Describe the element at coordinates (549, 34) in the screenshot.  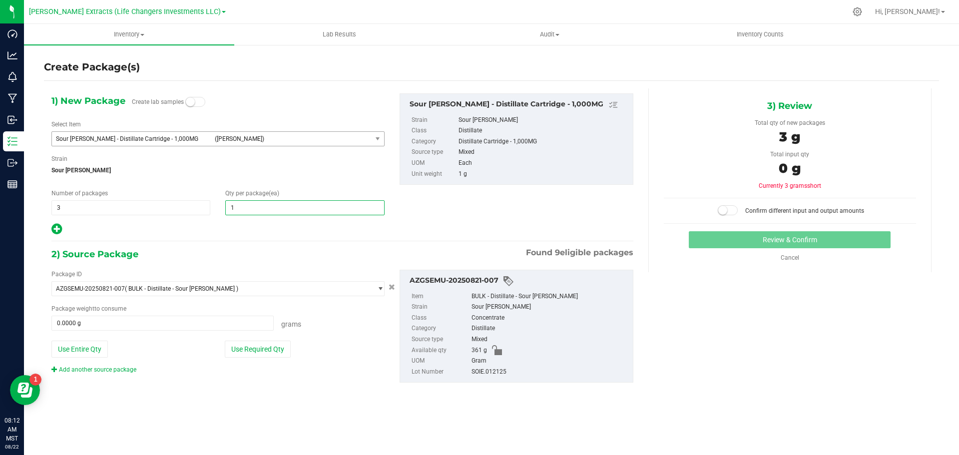
I see `span: Audit` at that location.